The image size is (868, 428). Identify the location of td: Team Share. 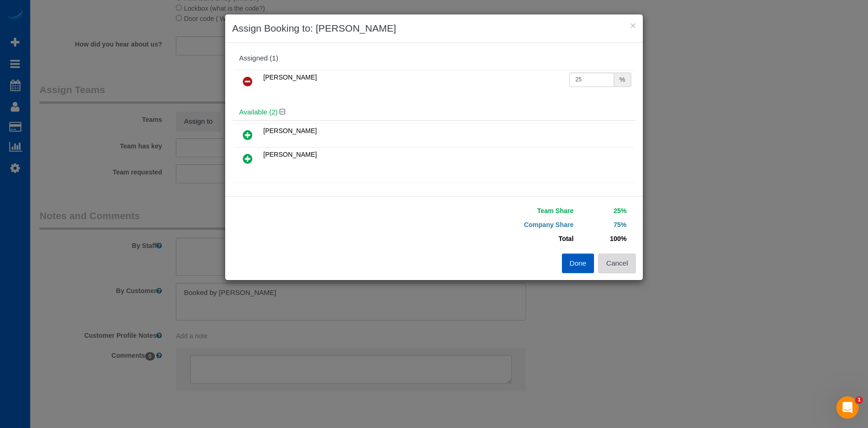
(508, 211).